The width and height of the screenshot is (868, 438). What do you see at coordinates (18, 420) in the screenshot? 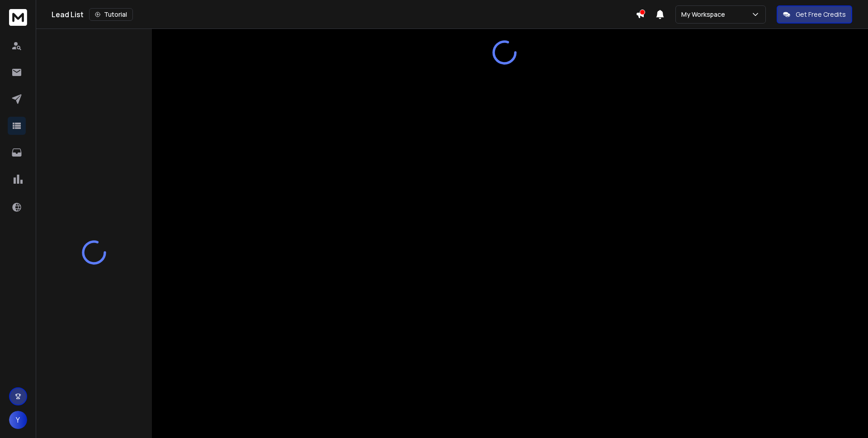
I see `span: Y` at bounding box center [18, 420].